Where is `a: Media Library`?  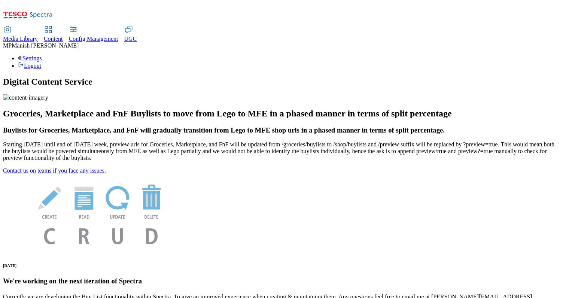
a: Media Library is located at coordinates (20, 34).